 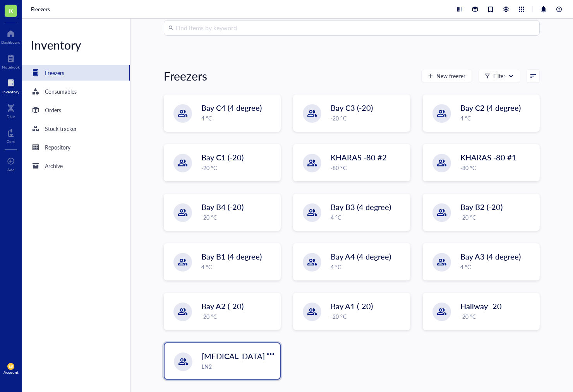 What do you see at coordinates (11, 110) in the screenshot?
I see `a: DNA` at bounding box center [11, 110].